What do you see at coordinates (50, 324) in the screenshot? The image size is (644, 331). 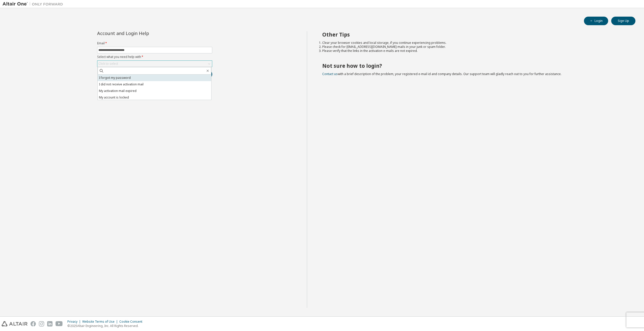 I see `img: linkedin.svg` at bounding box center [50, 324].